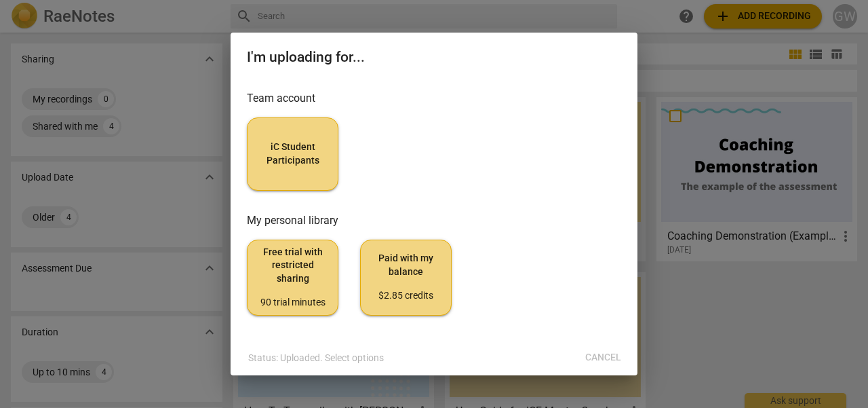 The width and height of the screenshot is (868, 408). I want to click on span: iC Student Participants, so click(292, 153).